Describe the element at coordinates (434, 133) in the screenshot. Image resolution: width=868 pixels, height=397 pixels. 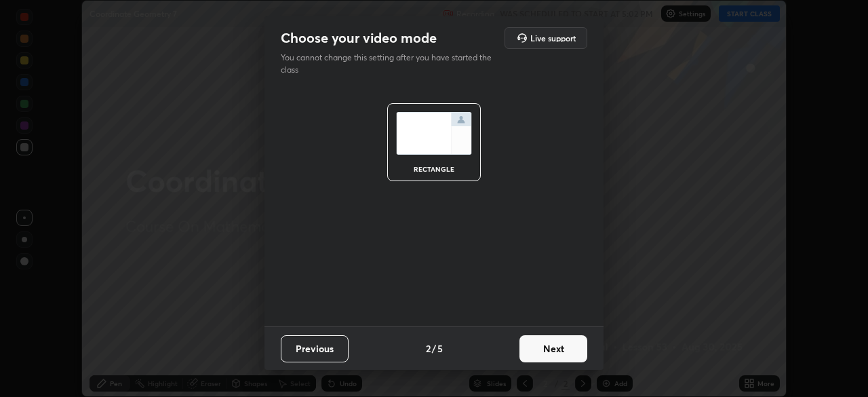
I see `img: normalScreenIcon.ae25ed63.svg` at that location.